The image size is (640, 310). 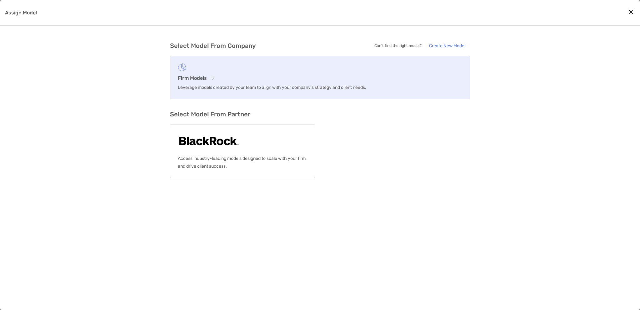 What do you see at coordinates (631, 12) in the screenshot?
I see `button: Close modal` at bounding box center [631, 12].